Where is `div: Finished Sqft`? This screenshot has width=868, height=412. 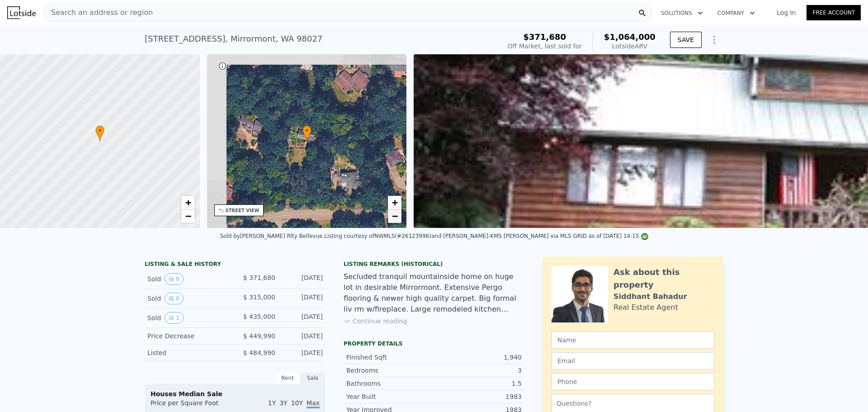
div: Finished Sqft is located at coordinates (390, 358).